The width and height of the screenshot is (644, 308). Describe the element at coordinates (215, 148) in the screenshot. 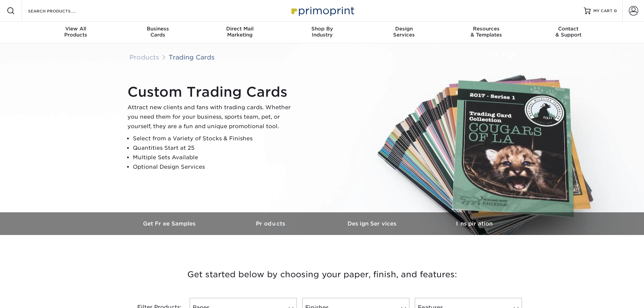

I see `li: Quantities Start at 25` at that location.